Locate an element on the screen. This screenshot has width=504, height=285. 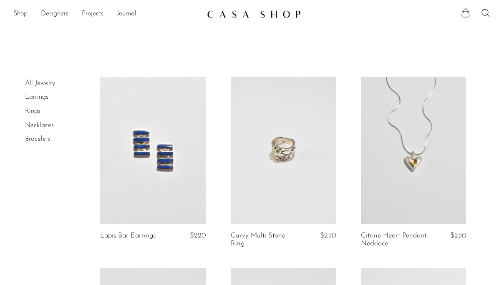
a: Designers is located at coordinates (55, 14).